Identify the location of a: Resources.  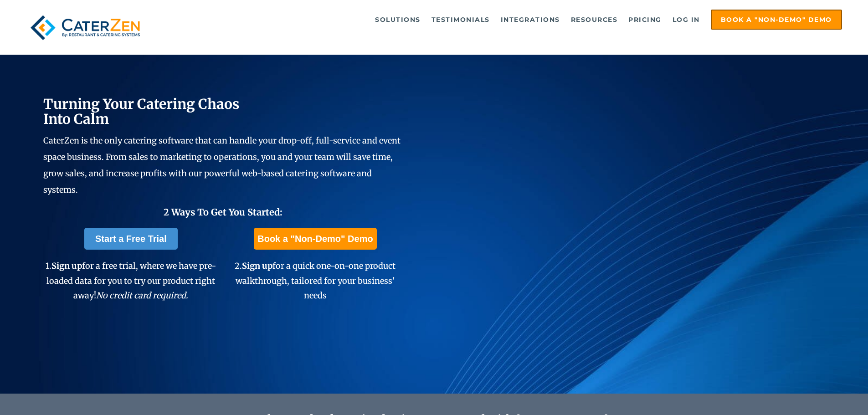
(594, 20).